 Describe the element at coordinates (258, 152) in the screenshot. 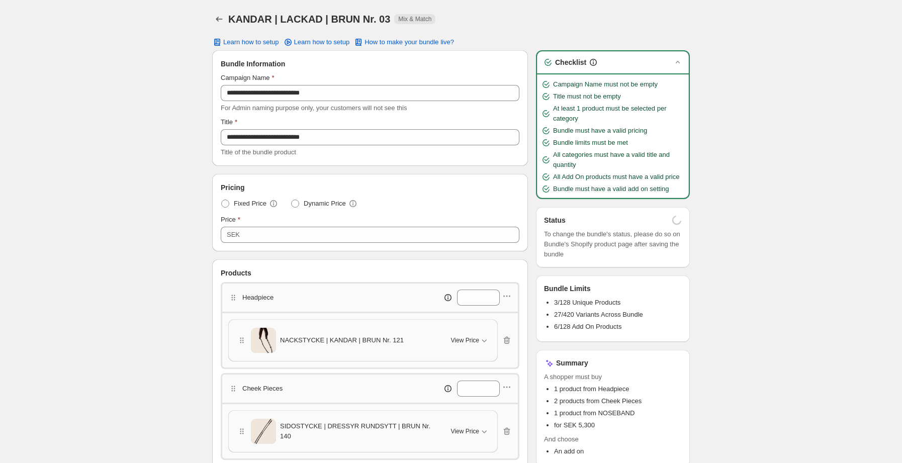

I see `span: Title of the bundle product` at that location.